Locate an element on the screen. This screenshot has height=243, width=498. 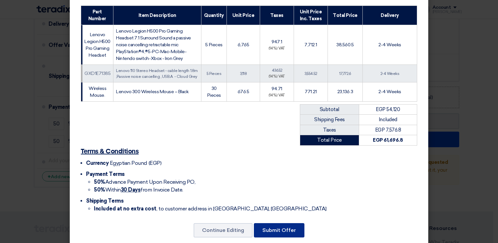
span: 3,554.52 is located at coordinates (311, 74).